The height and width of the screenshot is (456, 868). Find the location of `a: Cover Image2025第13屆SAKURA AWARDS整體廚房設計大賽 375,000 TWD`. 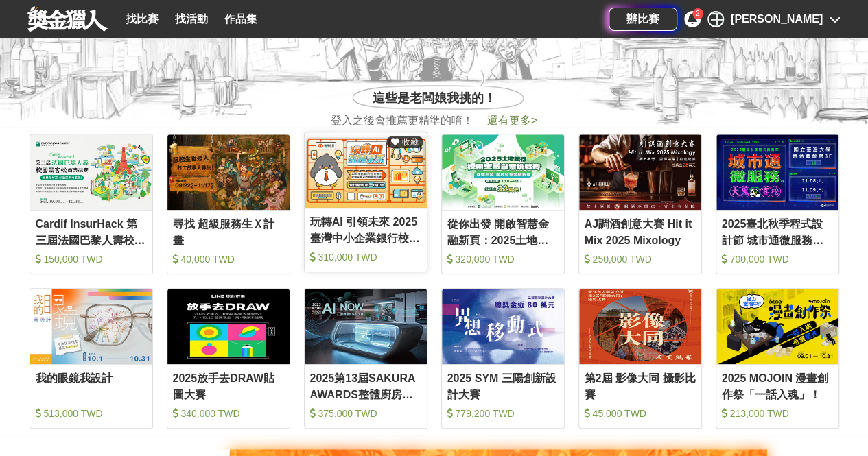

a: Cover Image2025第13屆SAKURA AWARDS整體廚房設計大賽 375,000 TWD is located at coordinates (365, 358).